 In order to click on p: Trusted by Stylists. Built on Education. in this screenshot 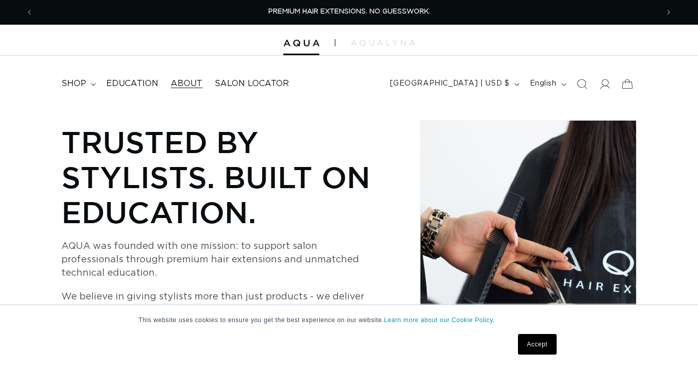, I will do `click(224, 177)`.